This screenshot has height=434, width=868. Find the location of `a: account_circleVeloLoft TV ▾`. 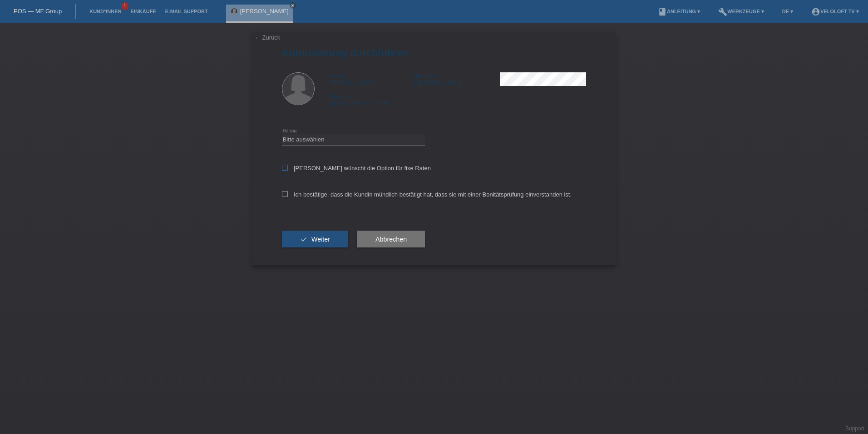

a: account_circleVeloLoft TV ▾ is located at coordinates (835, 11).